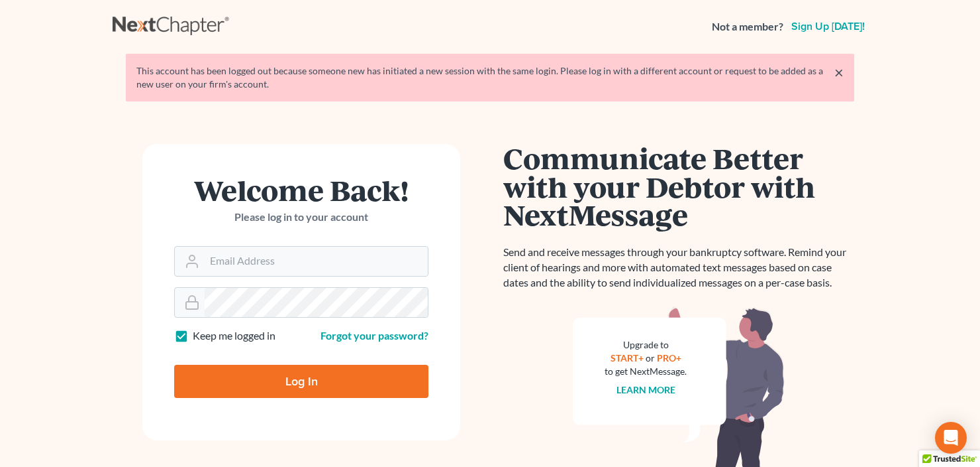 This screenshot has height=467, width=980. Describe the element at coordinates (651, 357) in the screenshot. I see `span: or` at that location.